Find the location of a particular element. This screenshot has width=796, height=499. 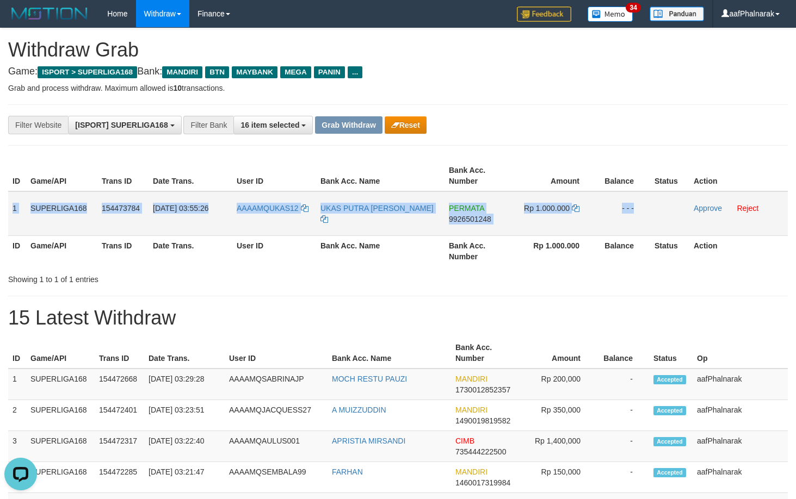

div: Filter Website is located at coordinates (38, 125).